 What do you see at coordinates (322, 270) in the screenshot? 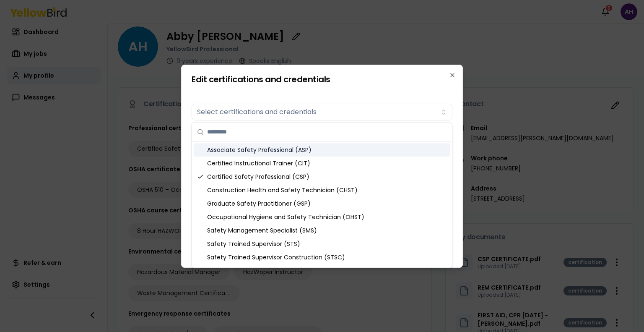
I see `div: Transitional Safety Practitioner (TSP)` at bounding box center [322, 270].